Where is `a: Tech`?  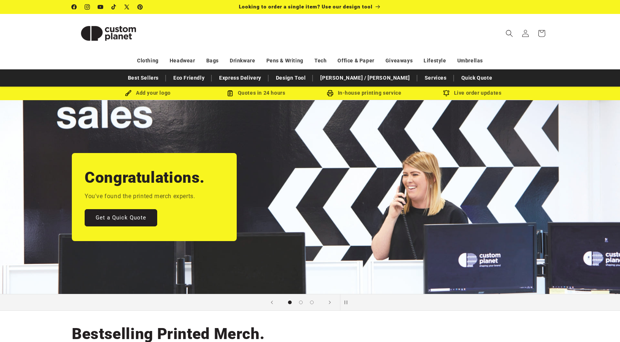 a: Tech is located at coordinates (320, 60).